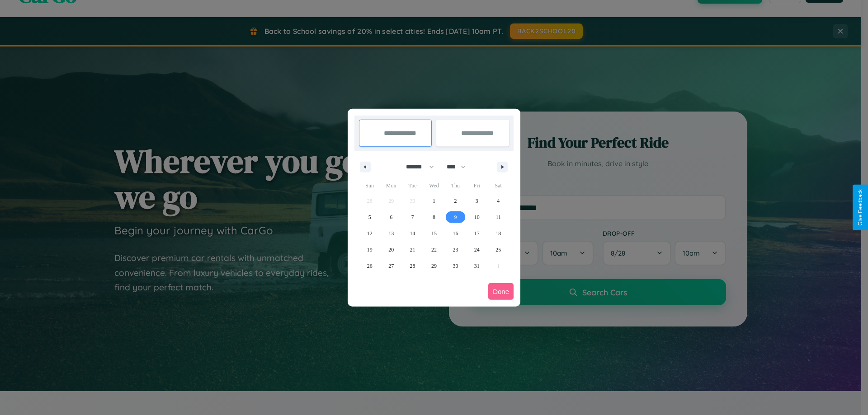  What do you see at coordinates (498, 217) in the screenshot?
I see `button: 11` at bounding box center [498, 217].